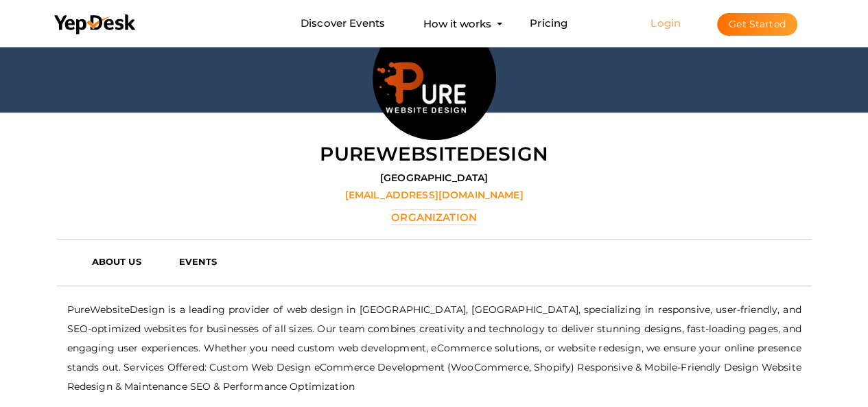 The image size is (868, 407). What do you see at coordinates (548, 23) in the screenshot?
I see `a: Pricing` at bounding box center [548, 23].